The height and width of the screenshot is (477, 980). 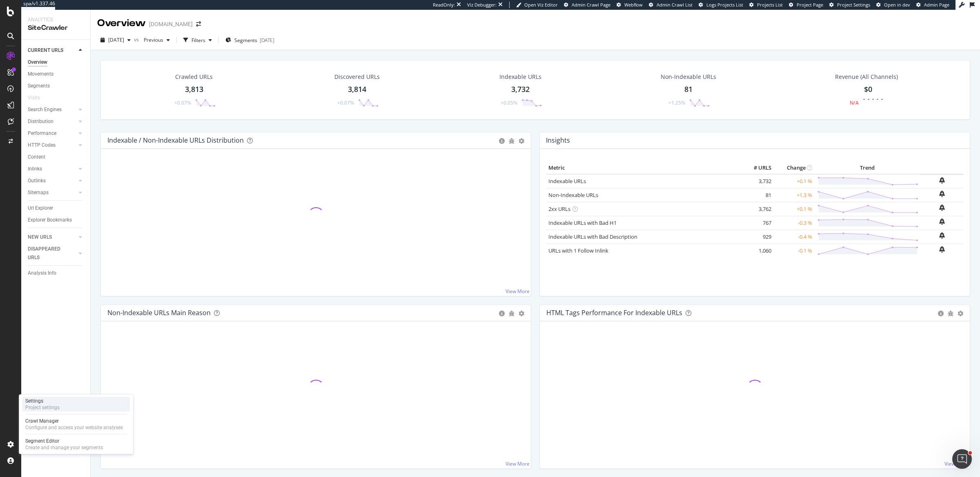 I want to click on td: 929, so click(x=757, y=236).